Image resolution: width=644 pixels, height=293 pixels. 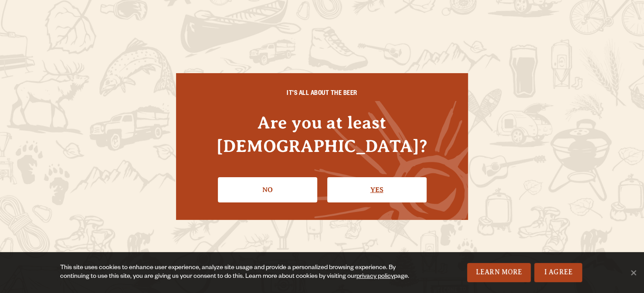 I want to click on div: This site uses cookies to enhance user experience, analyze site usage and provide a personalized ..., so click(x=240, y=273).